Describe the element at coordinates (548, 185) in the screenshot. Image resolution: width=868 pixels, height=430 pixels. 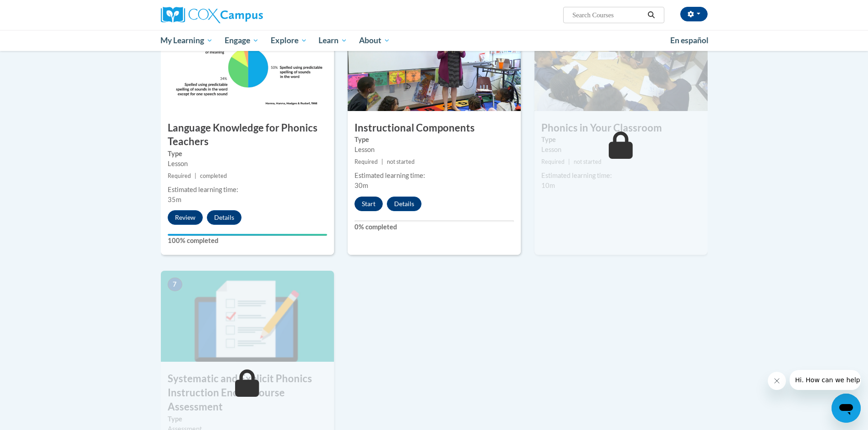
I see `span: 10m` at that location.